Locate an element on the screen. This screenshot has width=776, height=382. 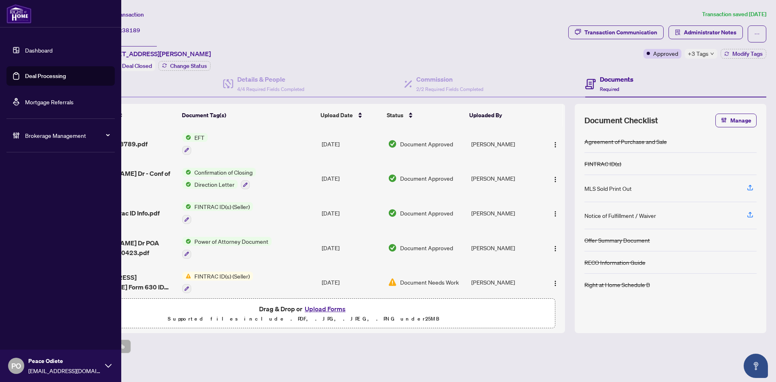
span: 4/4 Required Fields Completed is located at coordinates (271, 89).